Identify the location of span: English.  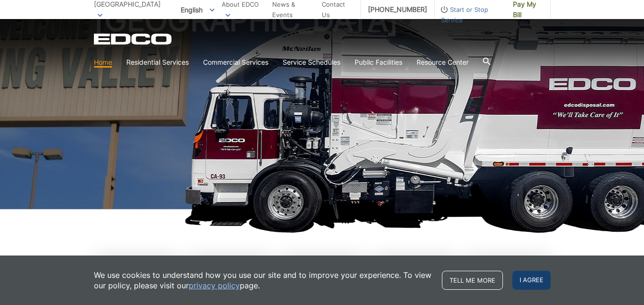
(197, 9).